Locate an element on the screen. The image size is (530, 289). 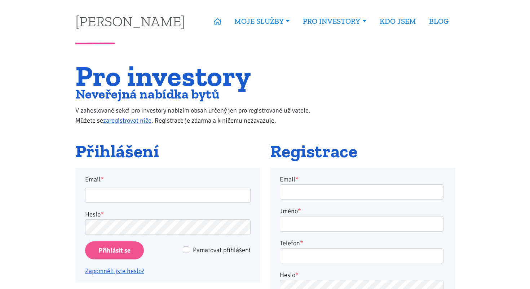
span: Pamatovat přihlášení is located at coordinates (222, 250).